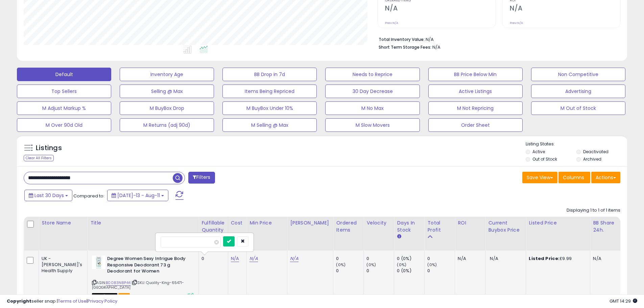 This screenshot has width=644, height=308. I want to click on div: Current Buybox Price, so click(505, 226).